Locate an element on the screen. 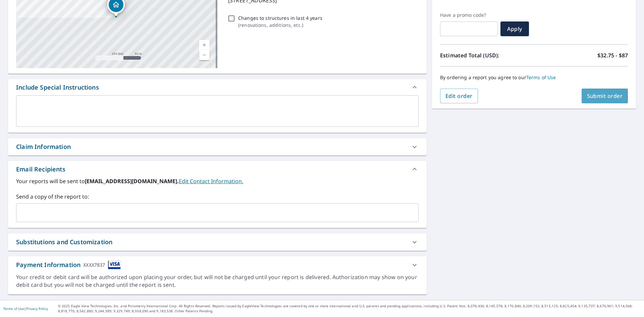 The image size is (644, 317). div: XXXX7837 is located at coordinates (94, 265).